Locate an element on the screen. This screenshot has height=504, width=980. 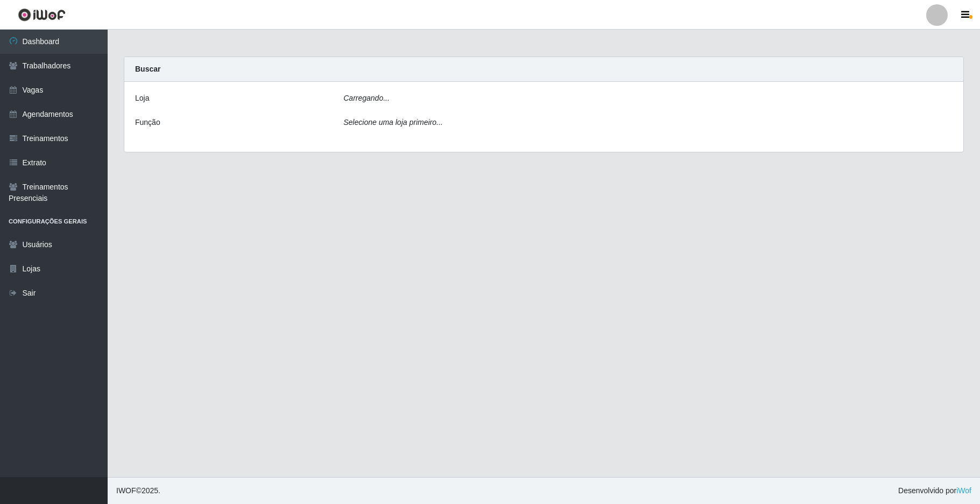
span: © 2025 . is located at coordinates (138, 490).